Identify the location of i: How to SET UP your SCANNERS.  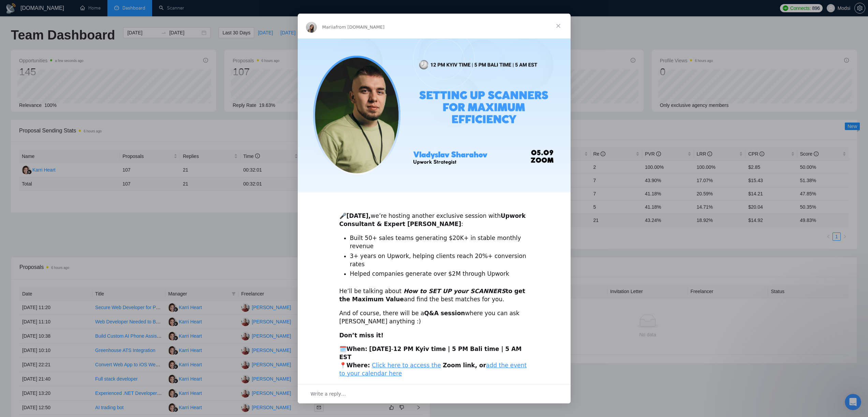
(454, 291).